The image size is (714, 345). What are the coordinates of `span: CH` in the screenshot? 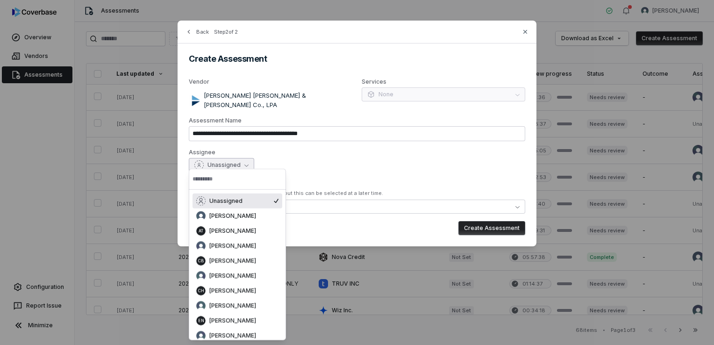 It's located at (201, 291).